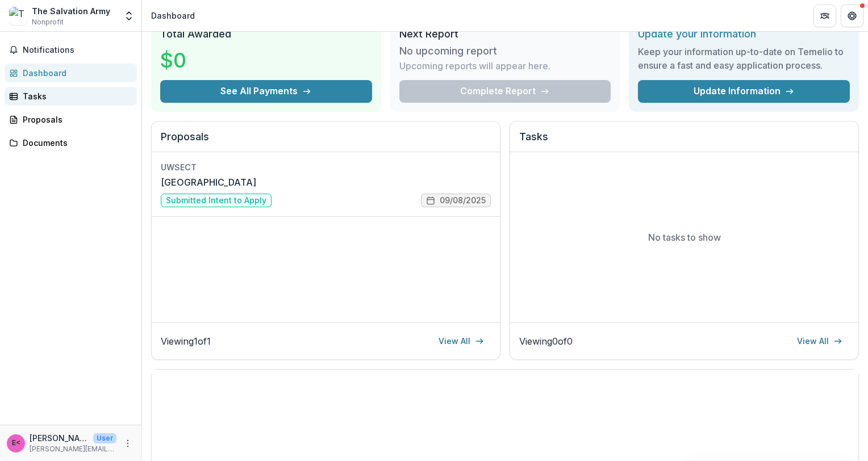  Describe the element at coordinates (546, 341) in the screenshot. I see `p: Viewing 0 of 0` at that location.